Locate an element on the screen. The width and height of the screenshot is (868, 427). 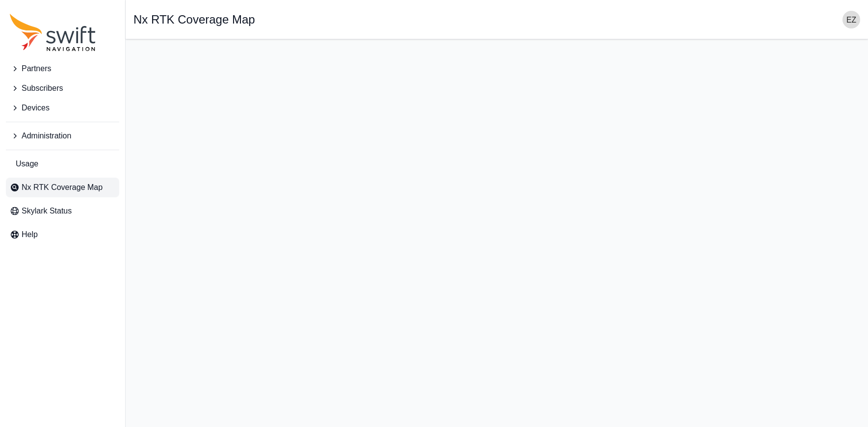
button: Subscribers is located at coordinates (62, 89).